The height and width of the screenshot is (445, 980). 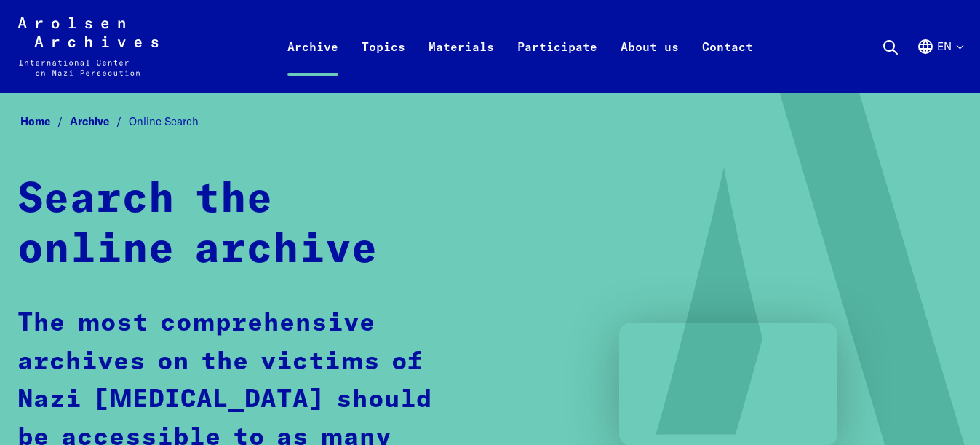 I want to click on nav: Breadcrumb, so click(x=490, y=122).